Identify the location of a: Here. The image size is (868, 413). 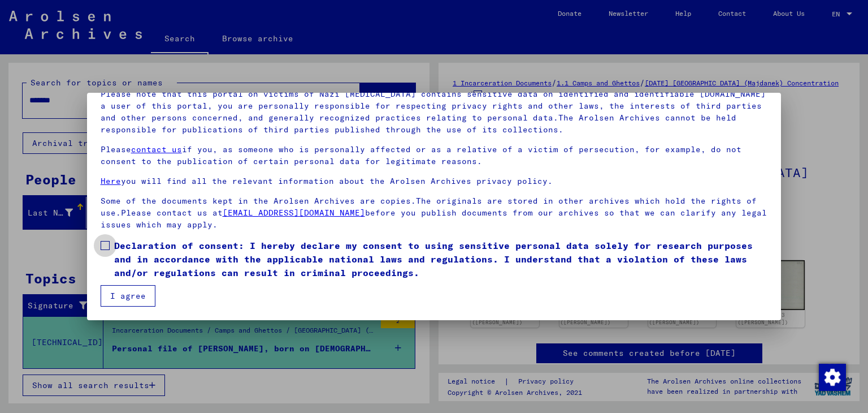
(111, 181).